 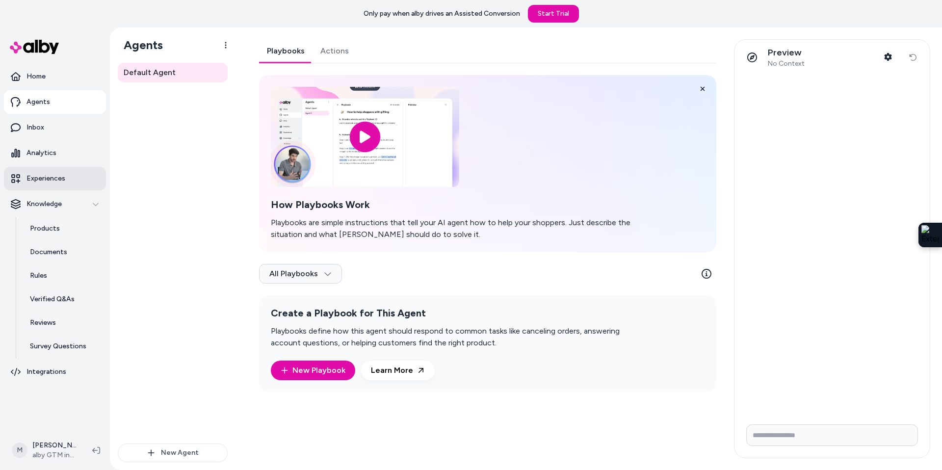 What do you see at coordinates (300, 274) in the screenshot?
I see `button: All Playbooks` at bounding box center [300, 274].